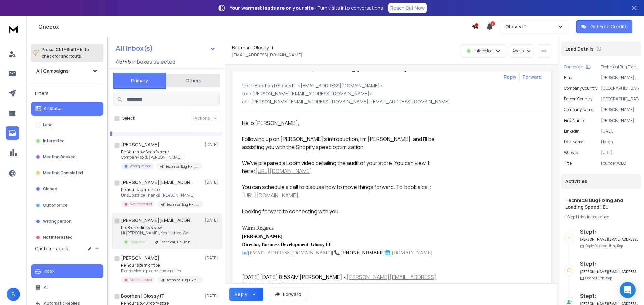  What do you see at coordinates (140, 166) in the screenshot?
I see `p: Wrong Person` at bounding box center [140, 166].